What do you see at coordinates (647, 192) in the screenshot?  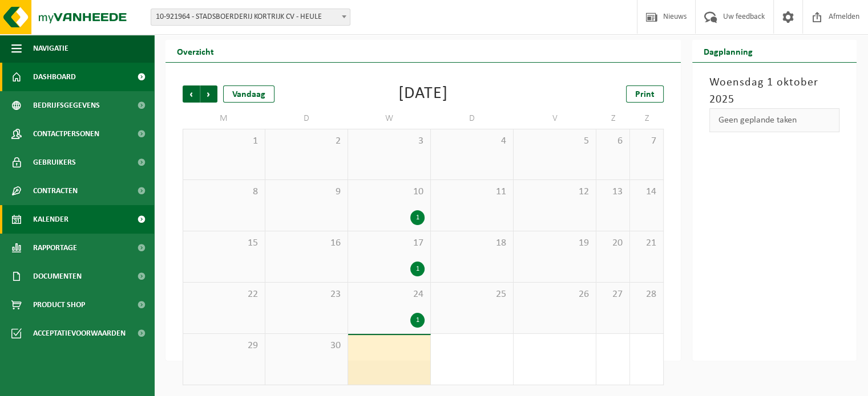 I see `span: 14` at bounding box center [647, 192].